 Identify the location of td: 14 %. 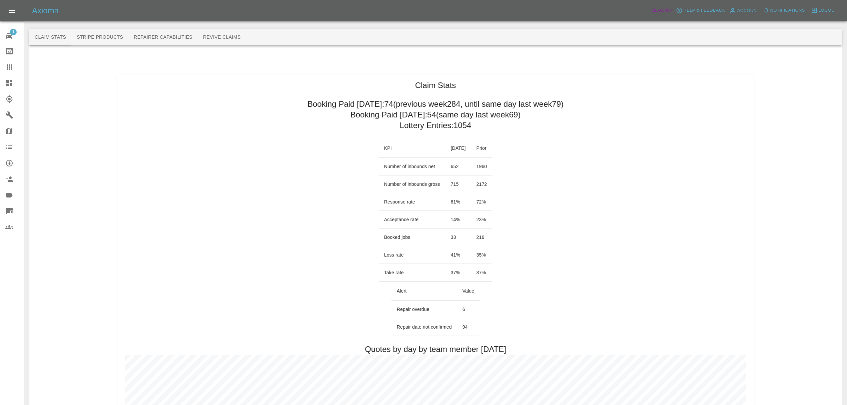
(458, 219).